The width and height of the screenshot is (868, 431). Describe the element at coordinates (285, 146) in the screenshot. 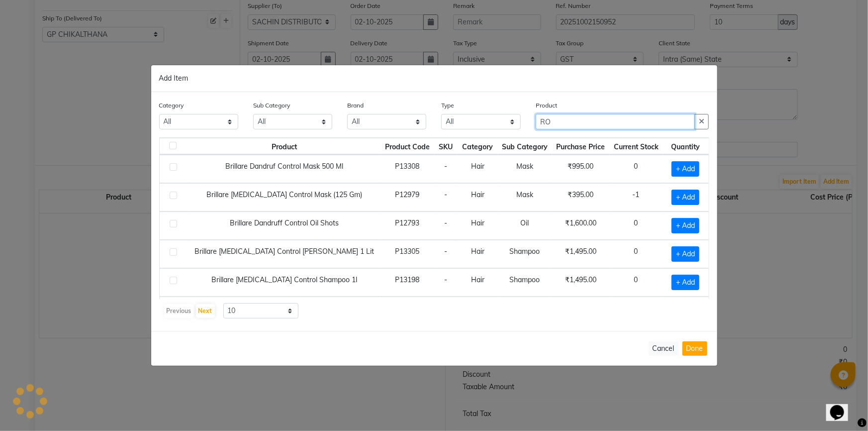

I see `th: Product` at that location.